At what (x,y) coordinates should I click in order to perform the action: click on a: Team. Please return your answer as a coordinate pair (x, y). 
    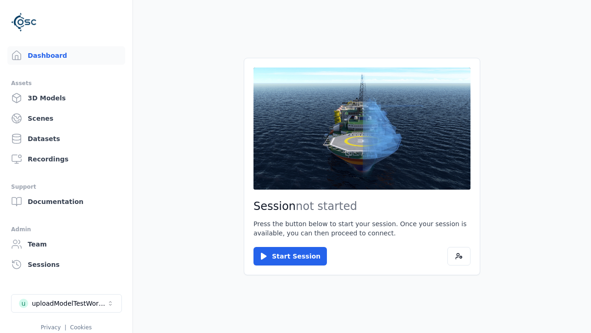
    Looking at the image, I should click on (66, 244).